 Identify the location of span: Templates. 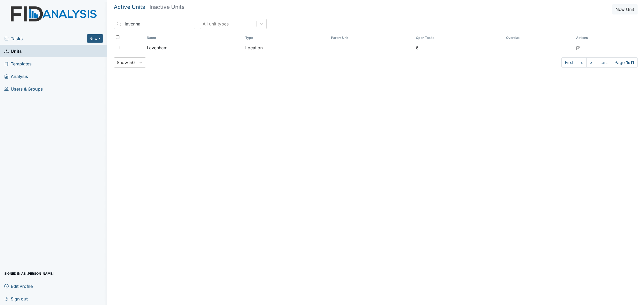
(18, 63).